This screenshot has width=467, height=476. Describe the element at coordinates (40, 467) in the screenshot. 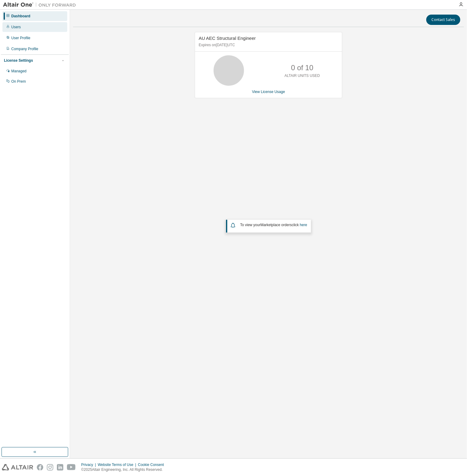

I see `img: facebook.svg` at that location.